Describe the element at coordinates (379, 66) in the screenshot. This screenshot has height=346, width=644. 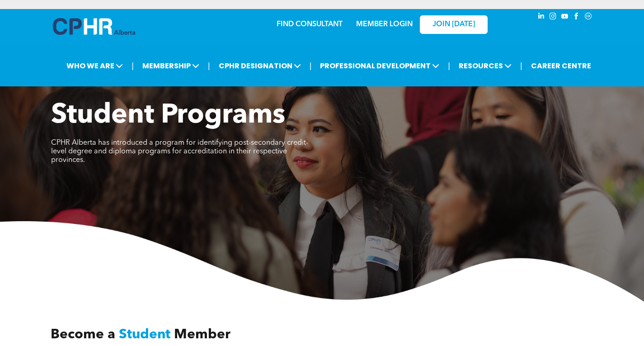
I see `span: PROFESSIONAL DEVELOPMENT` at that location.